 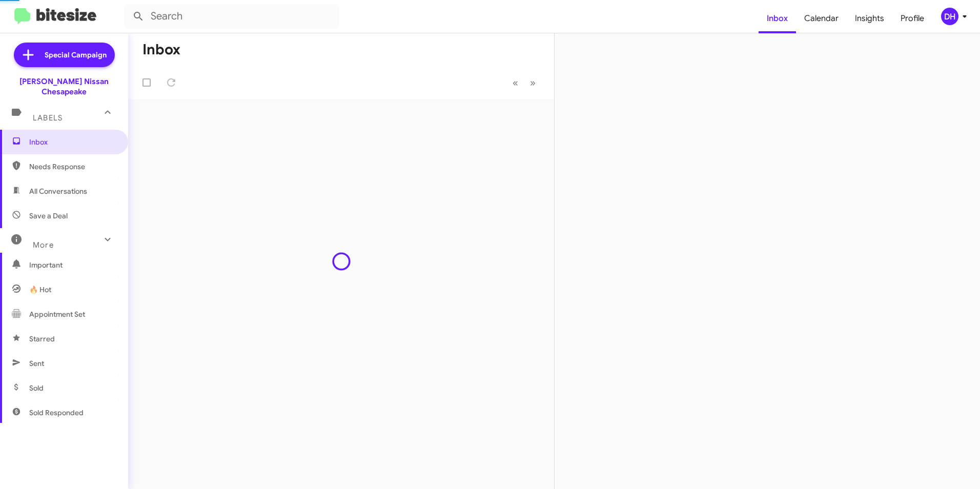 I want to click on span: Appointment Set, so click(x=57, y=315).